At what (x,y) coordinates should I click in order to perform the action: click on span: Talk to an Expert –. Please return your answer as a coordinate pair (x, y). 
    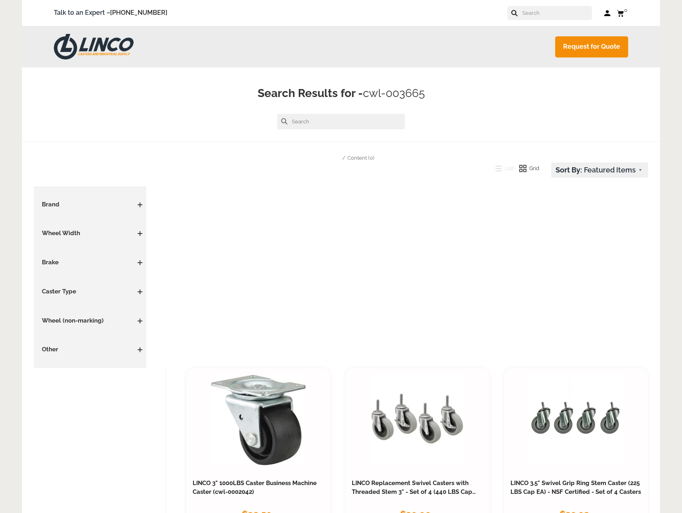
    Looking at the image, I should click on (110, 13).